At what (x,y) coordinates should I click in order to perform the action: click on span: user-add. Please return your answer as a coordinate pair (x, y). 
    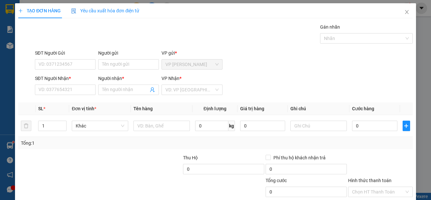
    Looking at the image, I should click on (152, 90).